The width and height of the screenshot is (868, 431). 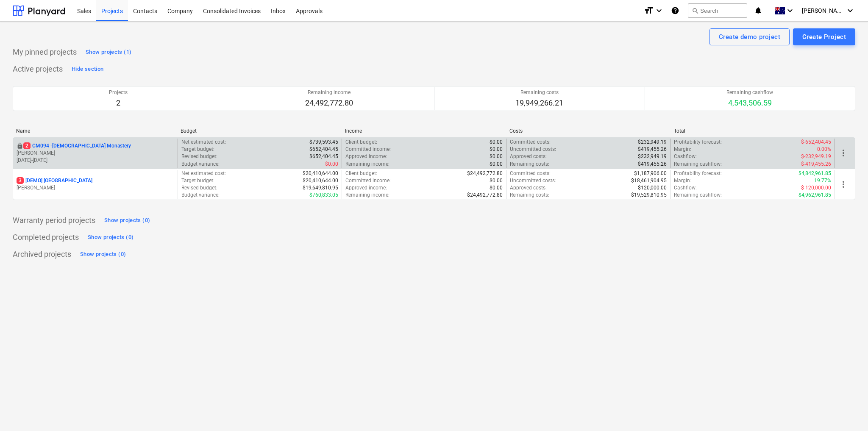 I want to click on p: Remaining income, so click(x=329, y=92).